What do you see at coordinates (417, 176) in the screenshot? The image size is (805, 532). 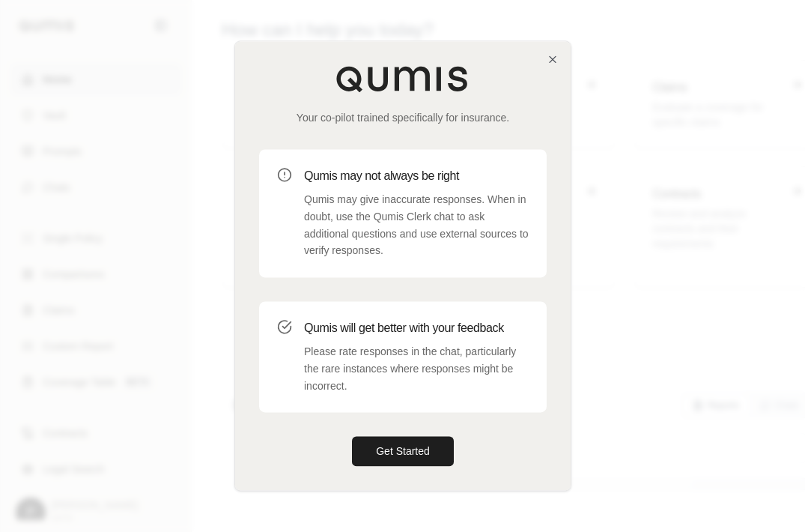 I see `h3: Qumis may not always be right` at bounding box center [417, 176].